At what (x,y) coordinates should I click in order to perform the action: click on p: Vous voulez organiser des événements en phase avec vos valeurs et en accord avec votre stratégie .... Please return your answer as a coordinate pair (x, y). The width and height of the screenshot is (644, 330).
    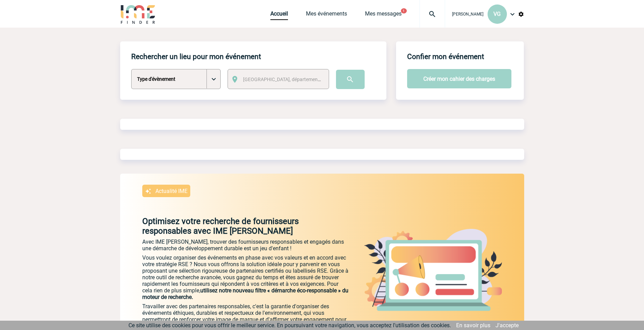
    Looking at the image, I should click on (246, 277).